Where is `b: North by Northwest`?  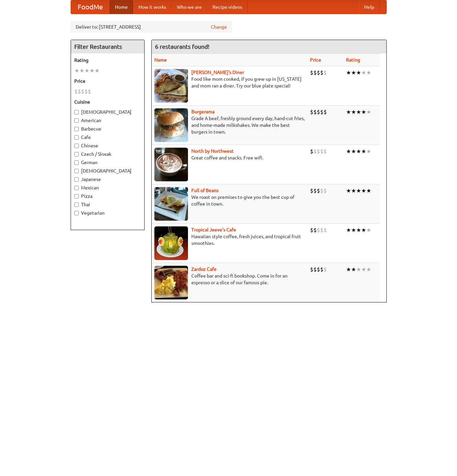
b: North by Northwest is located at coordinates (213, 151).